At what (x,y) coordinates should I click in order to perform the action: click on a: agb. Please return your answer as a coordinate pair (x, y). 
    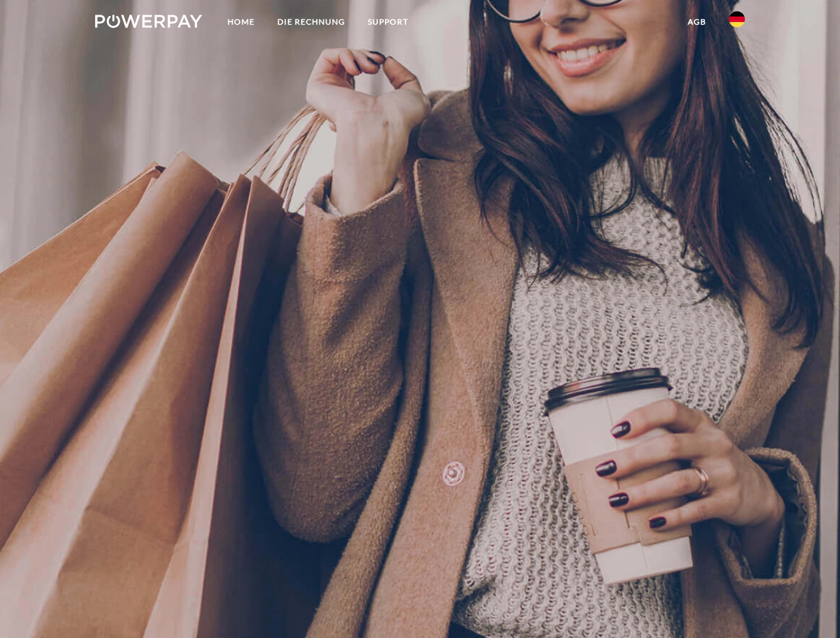
    Looking at the image, I should click on (696, 22).